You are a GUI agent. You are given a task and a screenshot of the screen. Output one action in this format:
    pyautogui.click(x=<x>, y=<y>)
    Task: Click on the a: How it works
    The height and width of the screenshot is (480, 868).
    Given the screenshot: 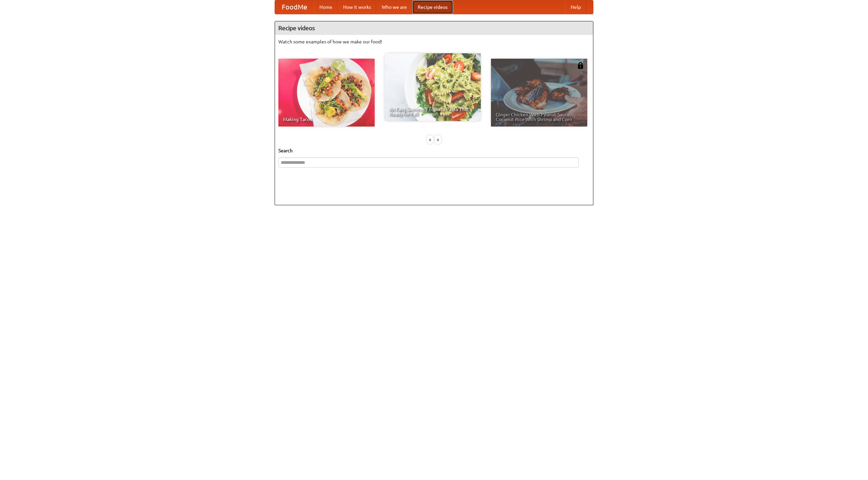 What is the action you would take?
    pyautogui.click(x=357, y=7)
    